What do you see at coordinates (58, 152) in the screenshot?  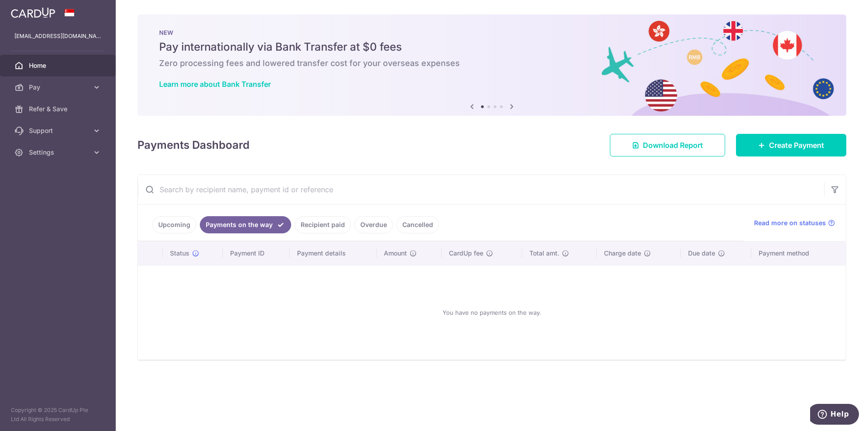 I see `span: Settings` at bounding box center [58, 152].